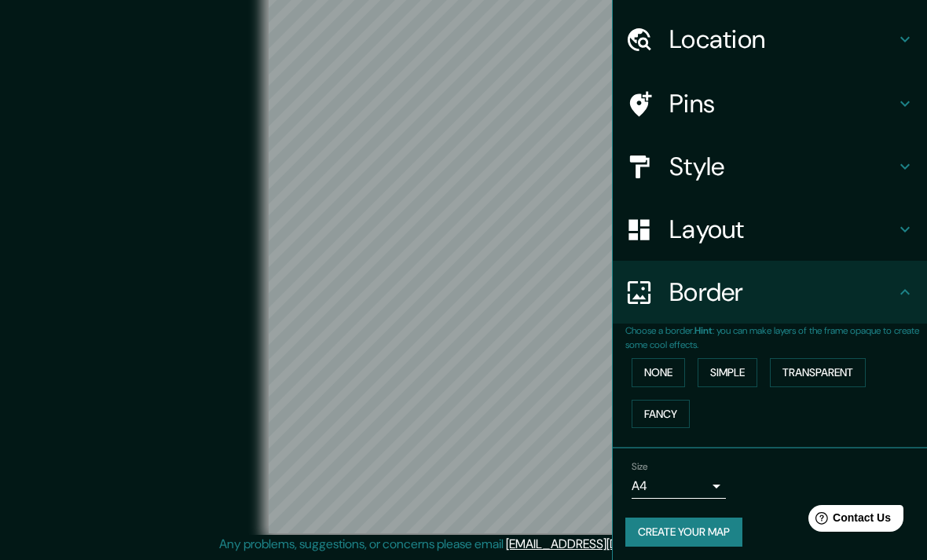  Describe the element at coordinates (660, 413) in the screenshot. I see `button: Fancy` at that location.